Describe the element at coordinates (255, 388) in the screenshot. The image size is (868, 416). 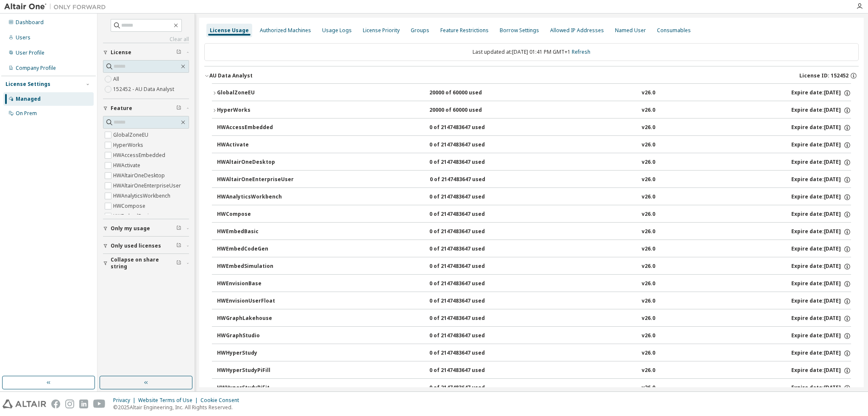
I see `div: HWHyperStudyPiFit` at that location.